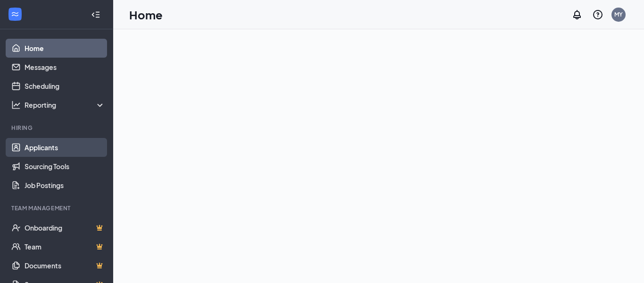  What do you see at coordinates (65, 247) in the screenshot?
I see `a: TeamCrown` at bounding box center [65, 247].